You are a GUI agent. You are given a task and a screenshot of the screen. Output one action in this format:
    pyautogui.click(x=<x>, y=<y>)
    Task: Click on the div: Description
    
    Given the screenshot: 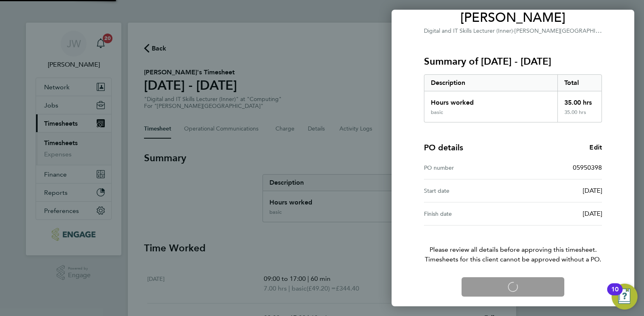 What is the action you would take?
    pyautogui.click(x=491, y=83)
    